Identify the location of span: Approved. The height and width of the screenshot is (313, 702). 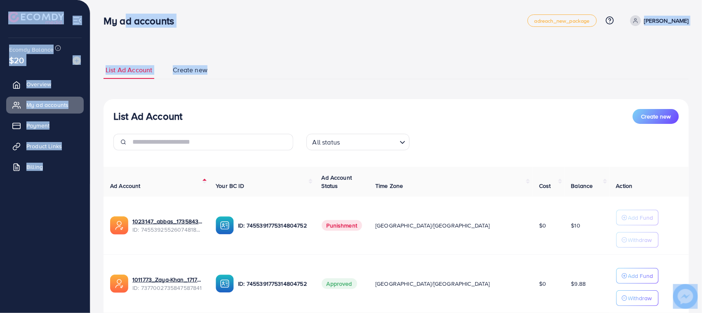
(339, 283).